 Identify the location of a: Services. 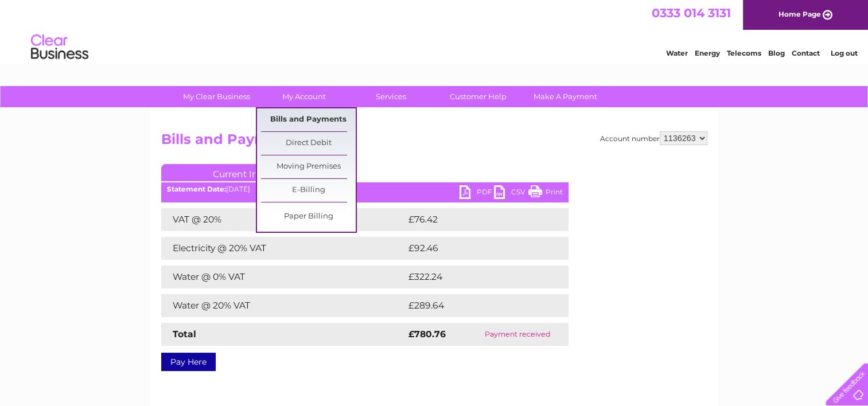
(391, 96).